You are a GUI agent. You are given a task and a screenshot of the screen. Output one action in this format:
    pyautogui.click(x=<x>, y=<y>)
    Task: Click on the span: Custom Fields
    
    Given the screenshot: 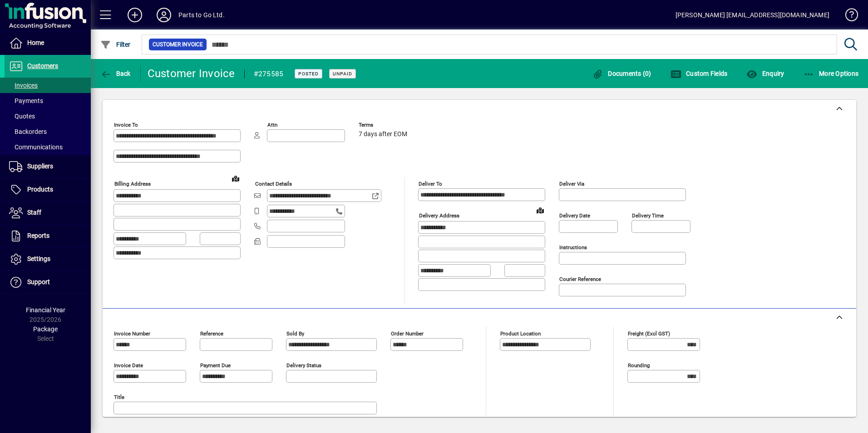 What is the action you would take?
    pyautogui.click(x=699, y=73)
    